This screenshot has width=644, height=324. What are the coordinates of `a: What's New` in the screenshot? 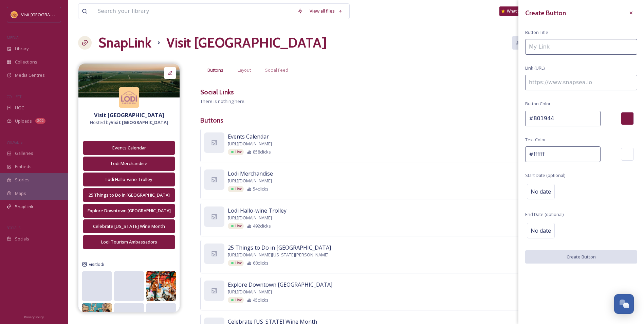 It's located at (516, 11).